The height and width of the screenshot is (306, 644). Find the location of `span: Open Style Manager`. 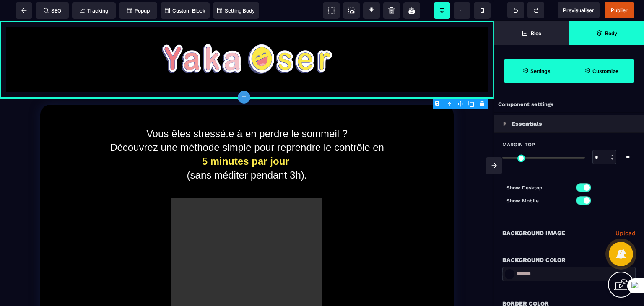

span: Open Style Manager is located at coordinates (601, 71).